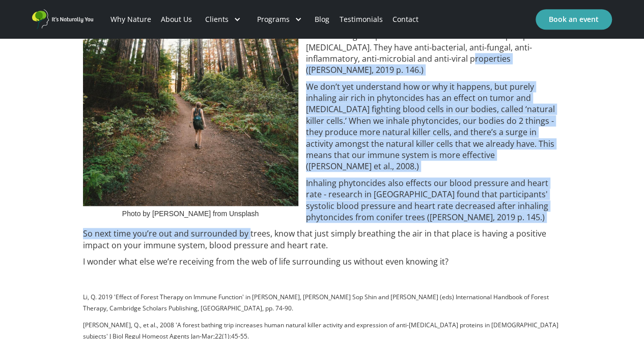  I want to click on a: Testimonials, so click(361, 19).